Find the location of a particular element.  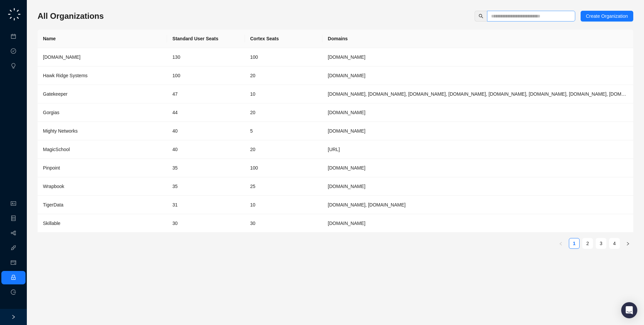

span: logout is located at coordinates (13, 292).